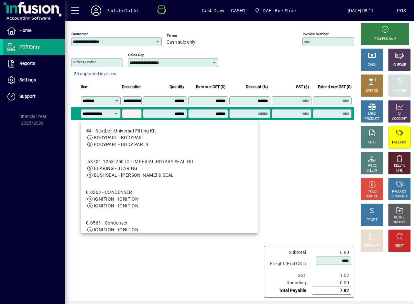 This screenshot has height=304, width=414. Describe the element at coordinates (401, 11) in the screenshot. I see `div: POS` at that location.